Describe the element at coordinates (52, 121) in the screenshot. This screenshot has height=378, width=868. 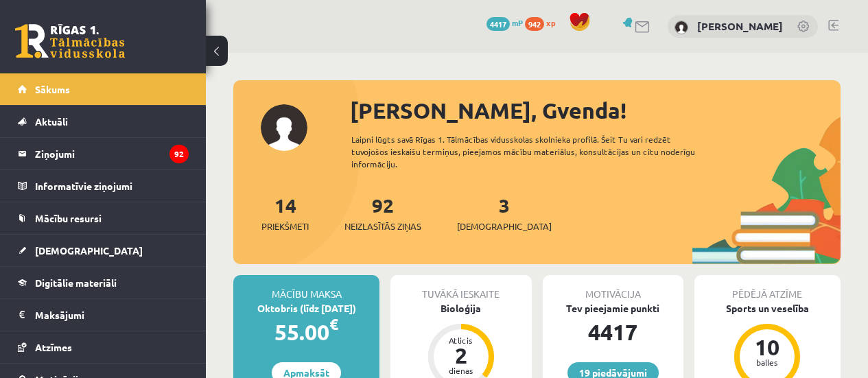
I see `span: Aktuāli` at that location.